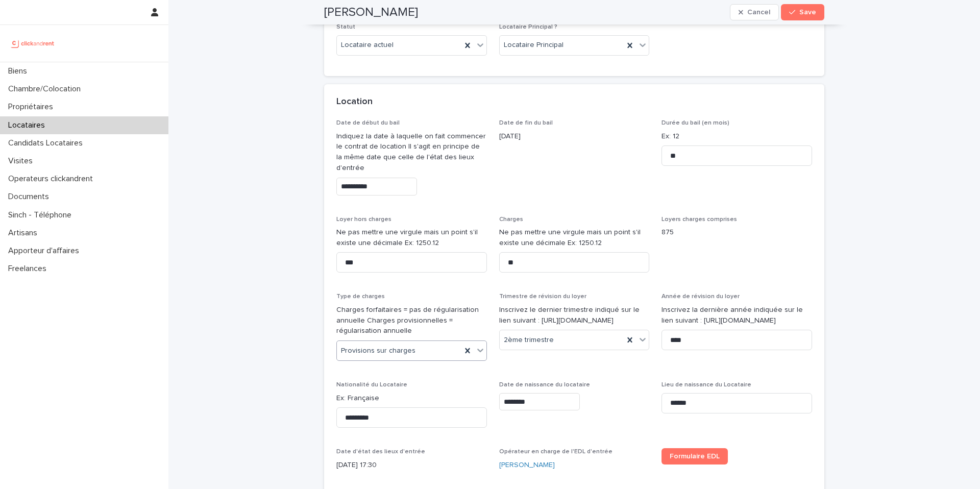  I want to click on p: Operateurs clickandrent, so click(52, 179).